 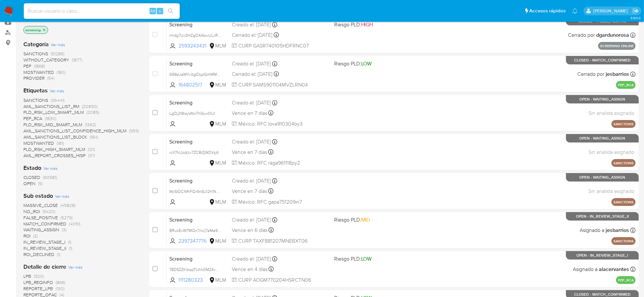 What do you see at coordinates (575, 11) in the screenshot?
I see `a: Notificaciones` at bounding box center [575, 11].